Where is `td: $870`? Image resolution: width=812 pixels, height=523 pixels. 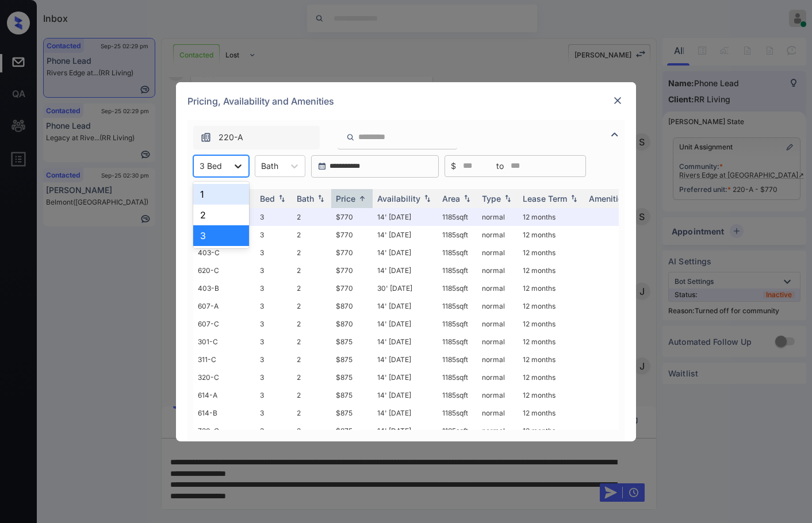
td: $870 is located at coordinates (352, 306).